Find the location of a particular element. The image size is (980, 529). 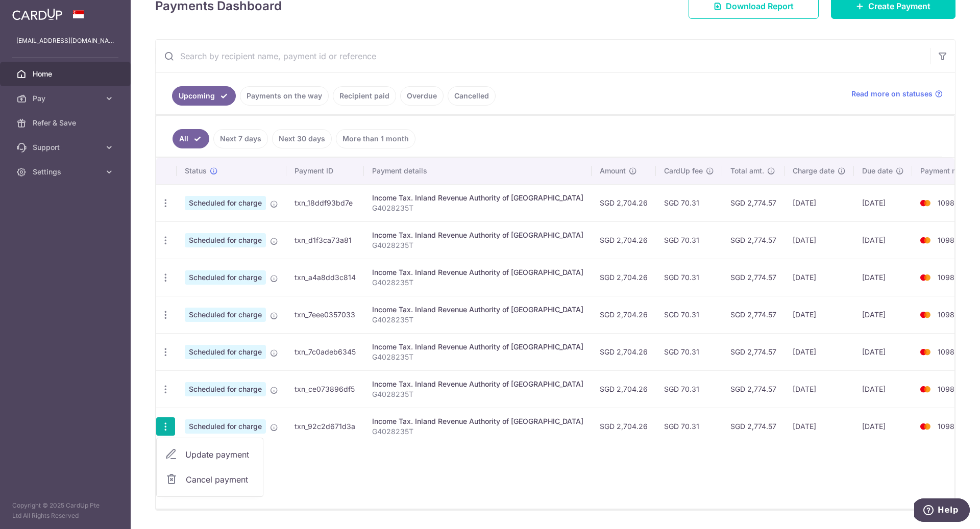

a: Next 7 days is located at coordinates (240, 139).